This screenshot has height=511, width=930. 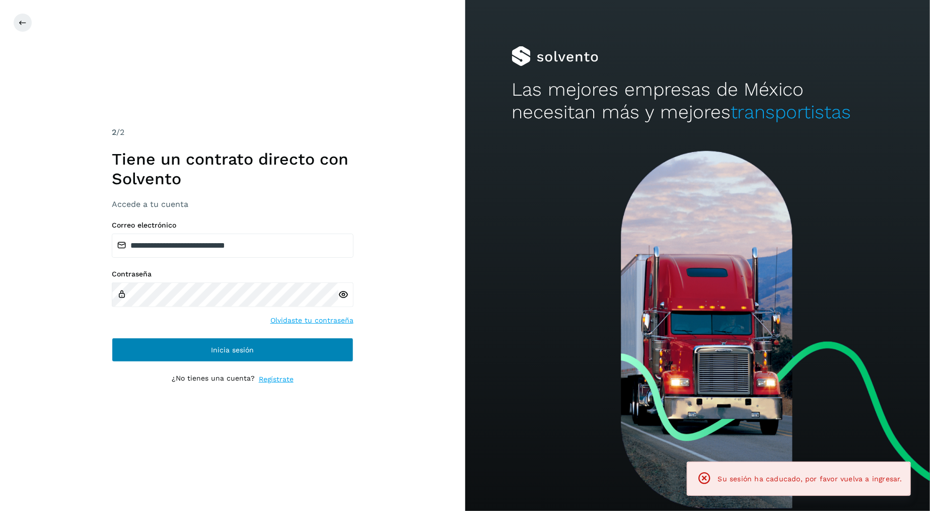 What do you see at coordinates (233, 132) in the screenshot?
I see `div: /2` at bounding box center [233, 132].